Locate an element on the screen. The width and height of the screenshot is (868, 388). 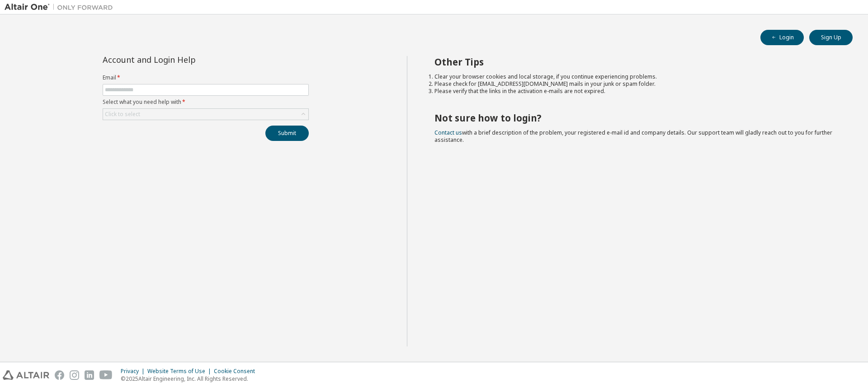
img: linkedin.svg is located at coordinates (89, 375).